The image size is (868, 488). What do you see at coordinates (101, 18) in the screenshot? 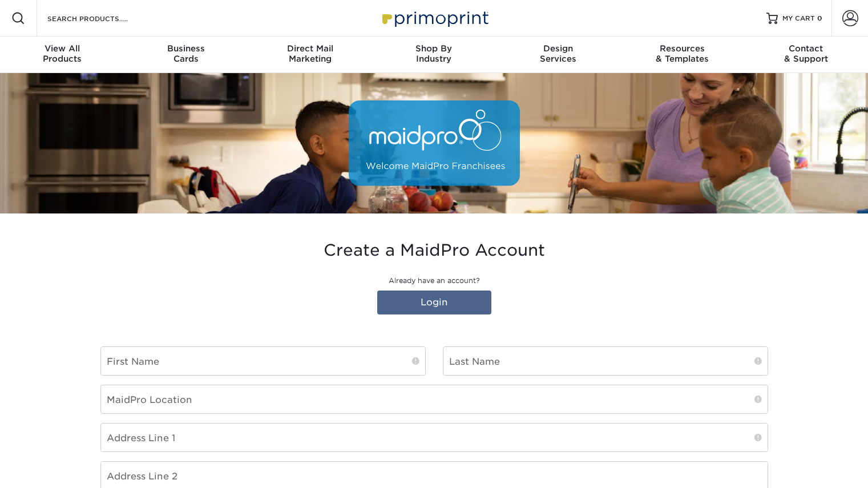
I see `input: SEARCH PRODUCTS.....` at bounding box center [101, 18].